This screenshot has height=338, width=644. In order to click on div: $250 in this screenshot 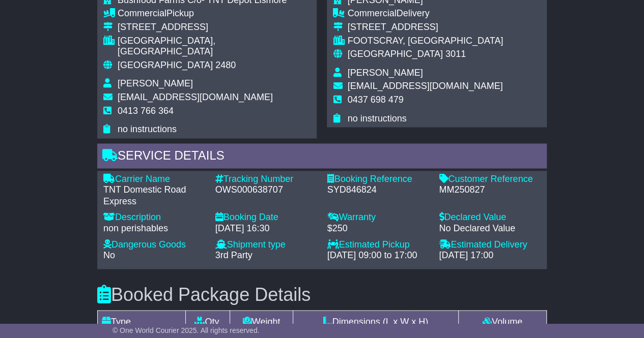, I will do `click(378, 229)`.